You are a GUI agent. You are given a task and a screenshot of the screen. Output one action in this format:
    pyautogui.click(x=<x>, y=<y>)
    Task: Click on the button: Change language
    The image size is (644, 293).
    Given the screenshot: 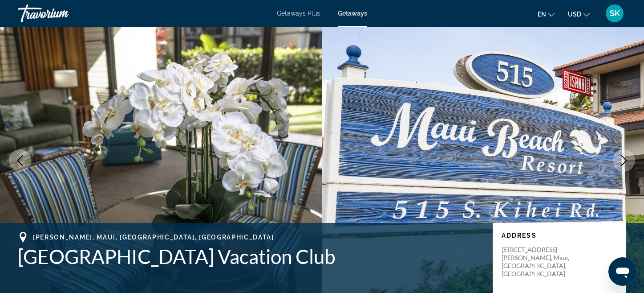 What is the action you would take?
    pyautogui.click(x=546, y=14)
    